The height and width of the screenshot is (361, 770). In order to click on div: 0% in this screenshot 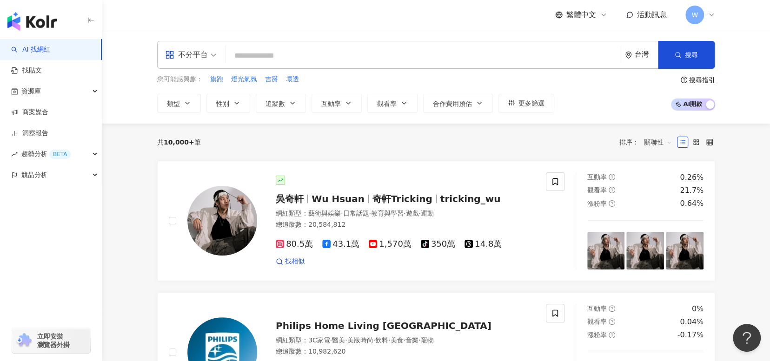, I will do `click(697, 309)`.